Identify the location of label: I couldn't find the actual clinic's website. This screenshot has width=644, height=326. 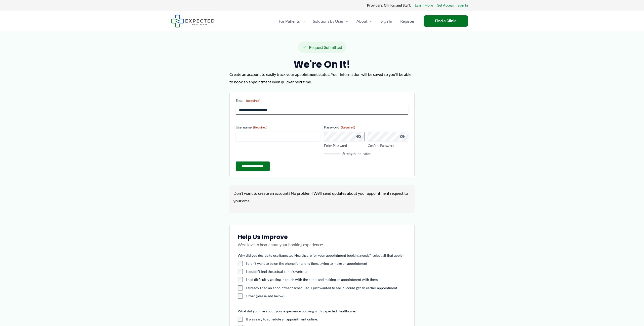
(326, 271).